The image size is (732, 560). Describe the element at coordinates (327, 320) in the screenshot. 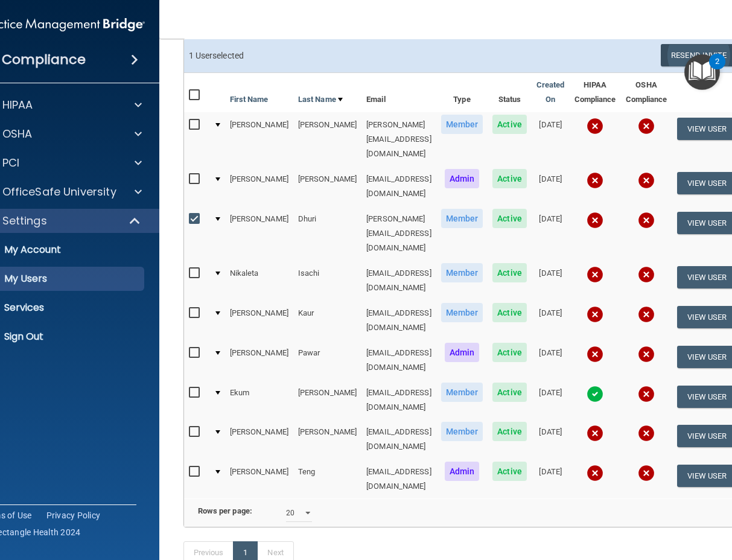

I see `td: Kaur` at that location.